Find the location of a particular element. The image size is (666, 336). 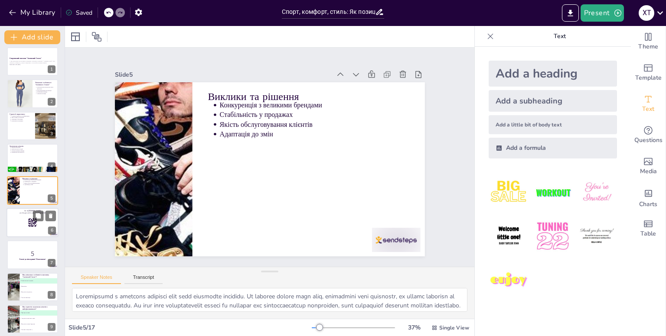

img: 3.jpeg is located at coordinates (596, 192).